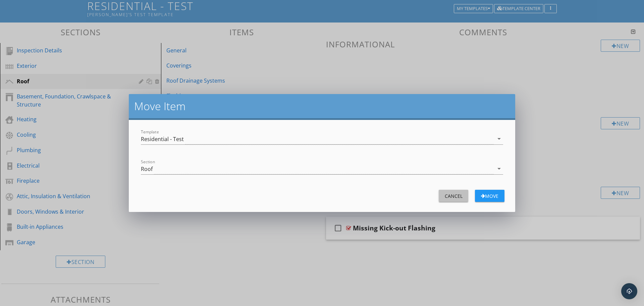  What do you see at coordinates (453, 196) in the screenshot?
I see `button: Cancel` at bounding box center [453, 196].